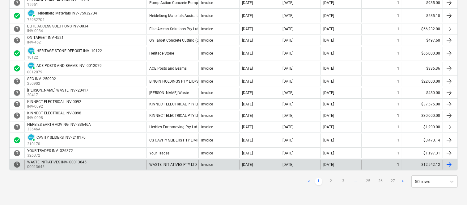 The image size is (467, 205). Describe the element at coordinates (168, 69) in the screenshot. I see `div: ACE Posts and Beams` at that location.